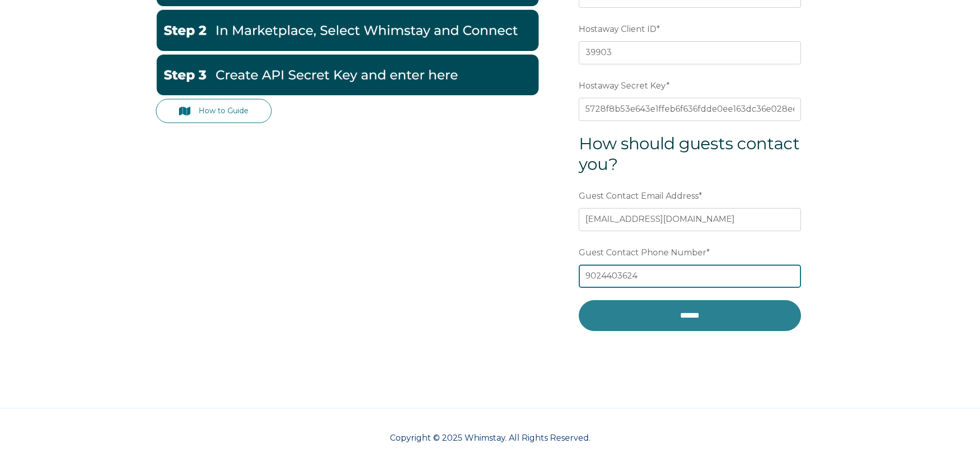 Image resolution: width=980 pixels, height=469 pixels. Describe the element at coordinates (689, 154) in the screenshot. I see `span: How should guests contact you?` at that location.